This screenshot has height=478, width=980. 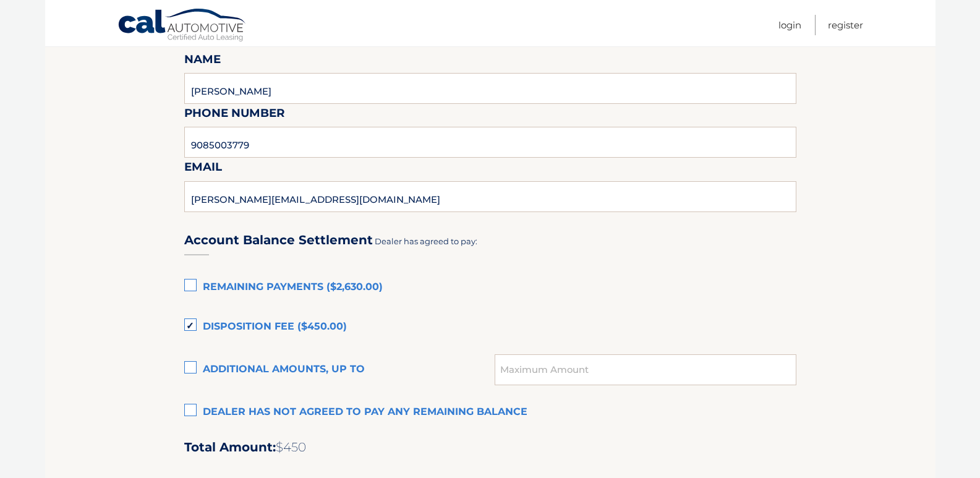 What do you see at coordinates (490, 412) in the screenshot?
I see `label: Dealer has not agreed to pay any remaining balance` at bounding box center [490, 412].